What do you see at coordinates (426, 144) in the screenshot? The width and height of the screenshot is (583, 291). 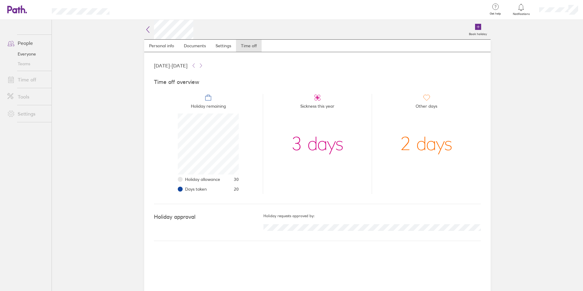 I see `div: 2 days` at bounding box center [426, 144].